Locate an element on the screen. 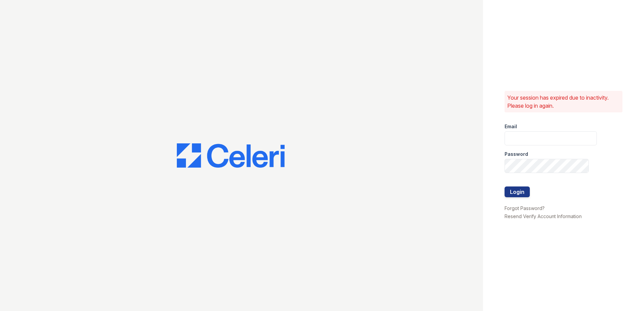 The width and height of the screenshot is (644, 311). label: Password is located at coordinates (517, 154).